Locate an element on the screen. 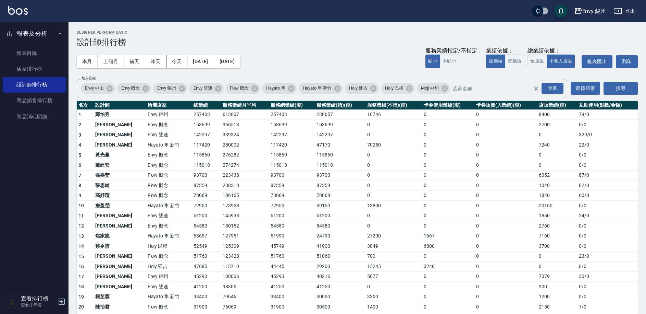 The width and height of the screenshot is (646, 314). td: 79646 is located at coordinates (245, 297).